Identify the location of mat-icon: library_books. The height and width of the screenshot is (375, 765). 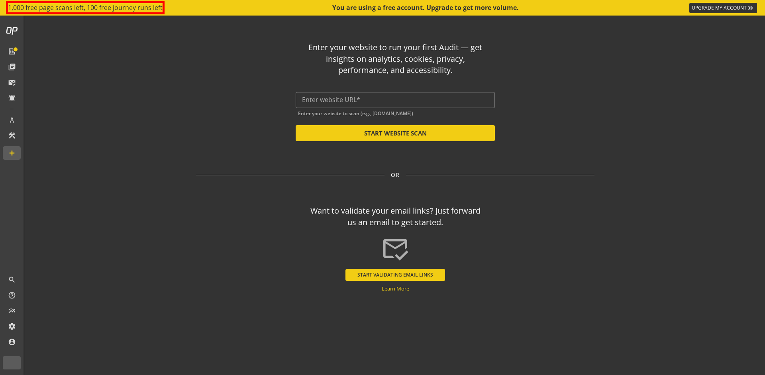
(12, 67).